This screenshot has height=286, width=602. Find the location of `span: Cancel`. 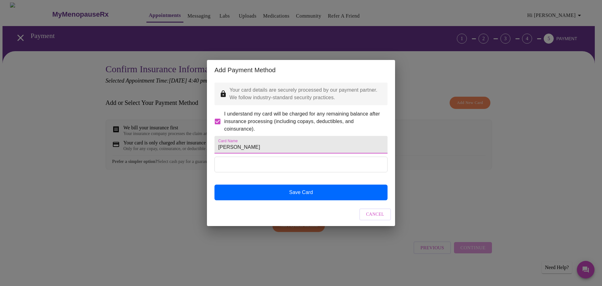

span: Cancel is located at coordinates (375, 214).